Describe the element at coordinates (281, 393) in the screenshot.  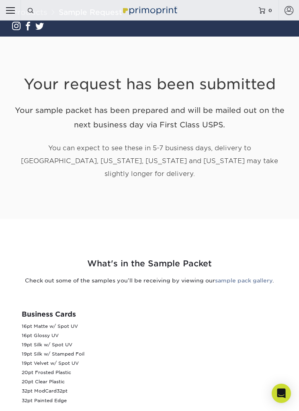
I see `div: Open Intercom Messenger` at that location.